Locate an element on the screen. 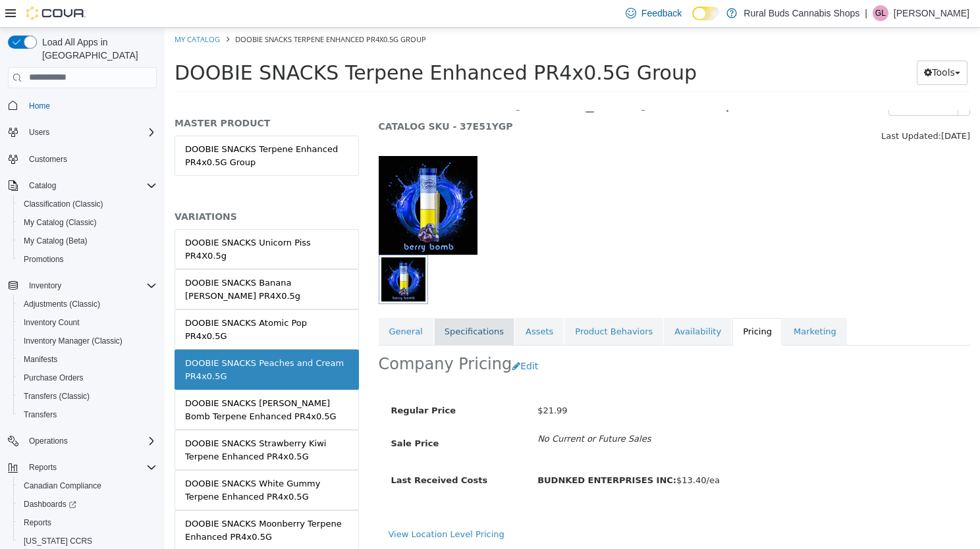 This screenshot has width=980, height=549. span: Washington CCRS is located at coordinates (87, 541).